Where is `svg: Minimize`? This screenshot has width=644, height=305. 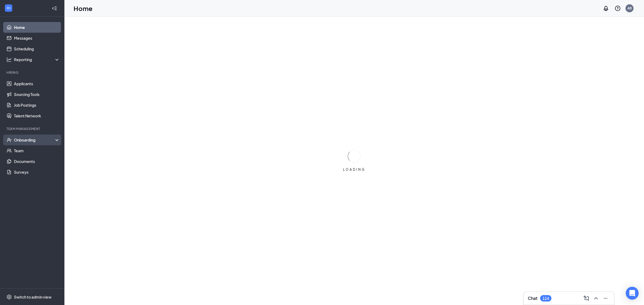 svg: Minimize is located at coordinates (606, 299).